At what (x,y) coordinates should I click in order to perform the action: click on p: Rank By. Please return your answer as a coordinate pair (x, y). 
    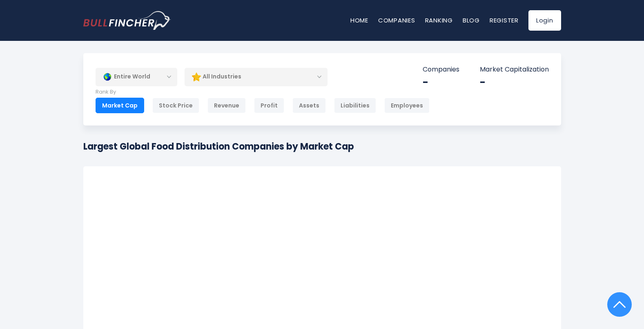
    Looking at the image, I should click on (263, 92).